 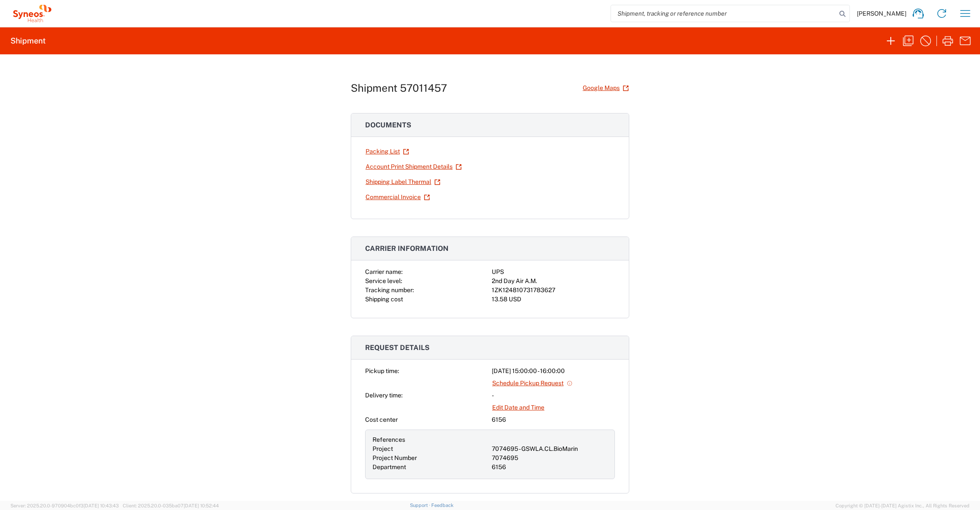 What do you see at coordinates (64, 505) in the screenshot?
I see `span: Server: 2025.20.0-970904bc0f3` at bounding box center [64, 505].